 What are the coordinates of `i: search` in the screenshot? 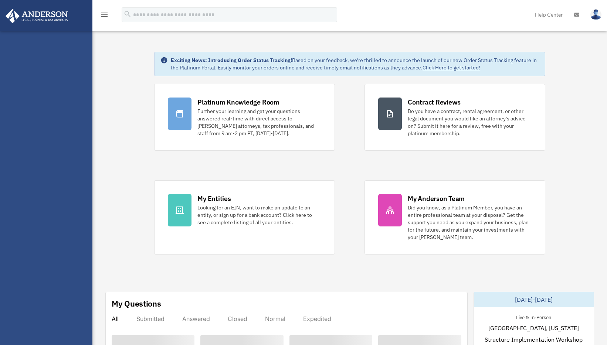 It's located at (128, 14).